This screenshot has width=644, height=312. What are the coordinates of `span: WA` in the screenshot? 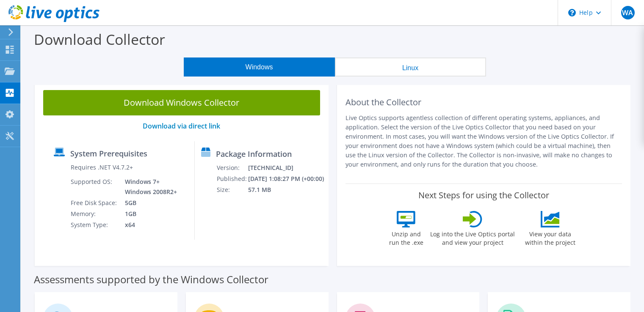 It's located at (628, 13).